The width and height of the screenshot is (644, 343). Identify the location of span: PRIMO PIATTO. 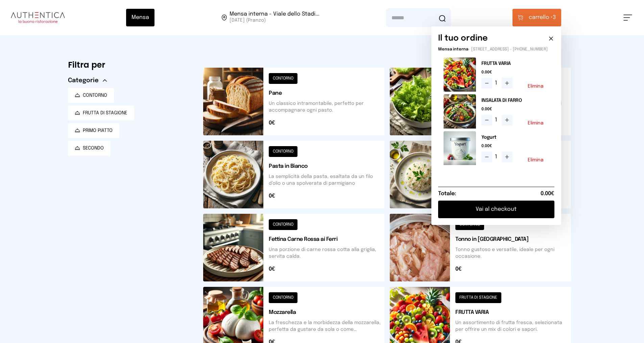
(97, 131).